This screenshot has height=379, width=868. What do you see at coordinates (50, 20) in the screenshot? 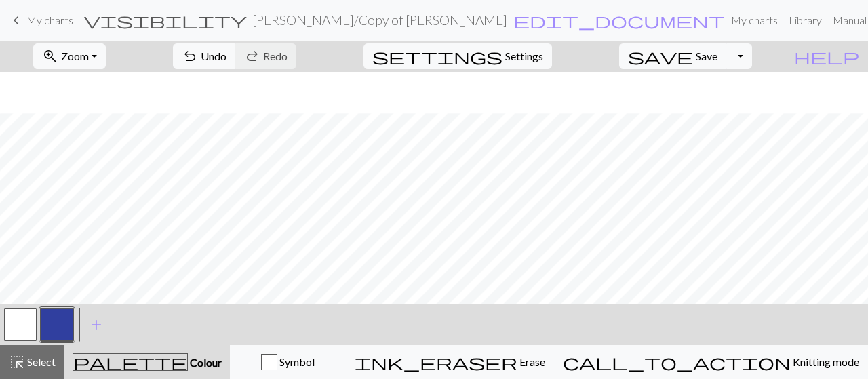
I see `span: My charts` at bounding box center [50, 20].